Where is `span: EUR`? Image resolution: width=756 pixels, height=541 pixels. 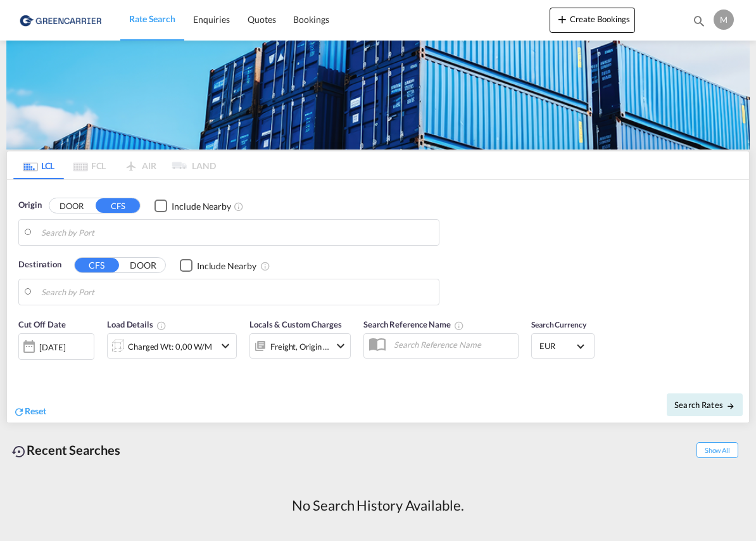 span: EUR is located at coordinates (557, 346).